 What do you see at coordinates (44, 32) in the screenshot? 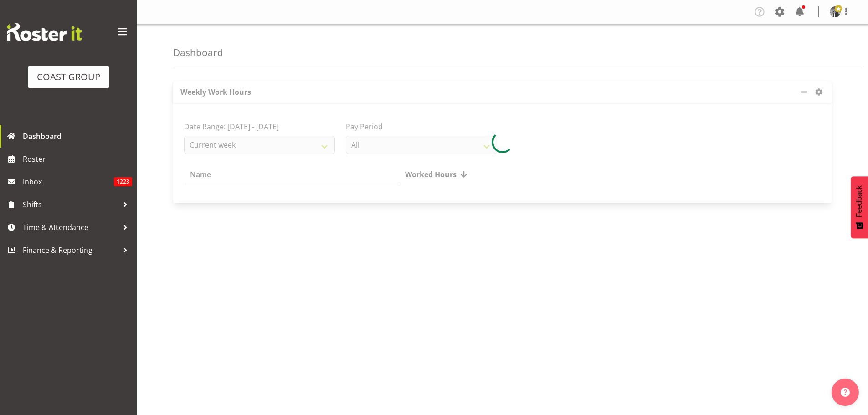
I see `img: Rosterit website logo` at bounding box center [44, 32].